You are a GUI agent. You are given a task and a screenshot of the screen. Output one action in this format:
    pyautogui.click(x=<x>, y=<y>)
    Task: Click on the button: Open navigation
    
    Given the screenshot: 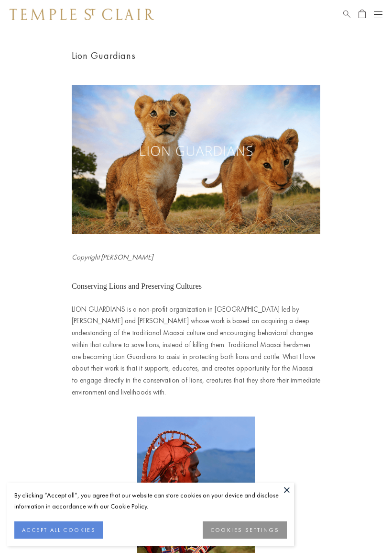 What is the action you would take?
    pyautogui.click(x=378, y=14)
    